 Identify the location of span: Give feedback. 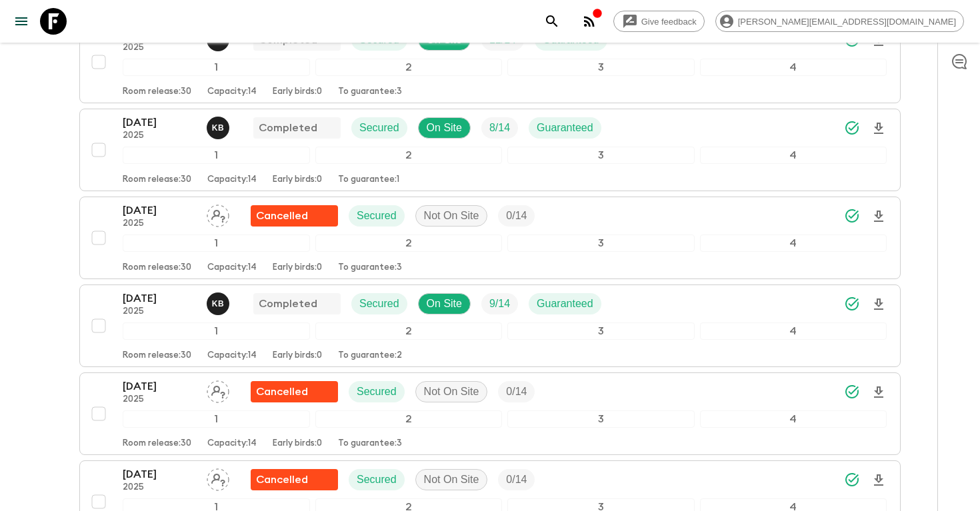
(668, 22).